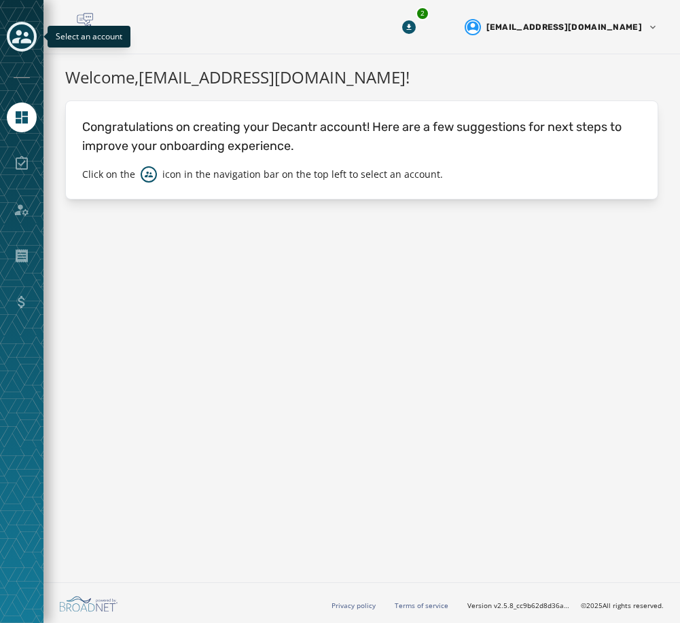 This screenshot has height=623, width=680. Describe the element at coordinates (22, 37) in the screenshot. I see `button: Toggle account select drawer` at that location.